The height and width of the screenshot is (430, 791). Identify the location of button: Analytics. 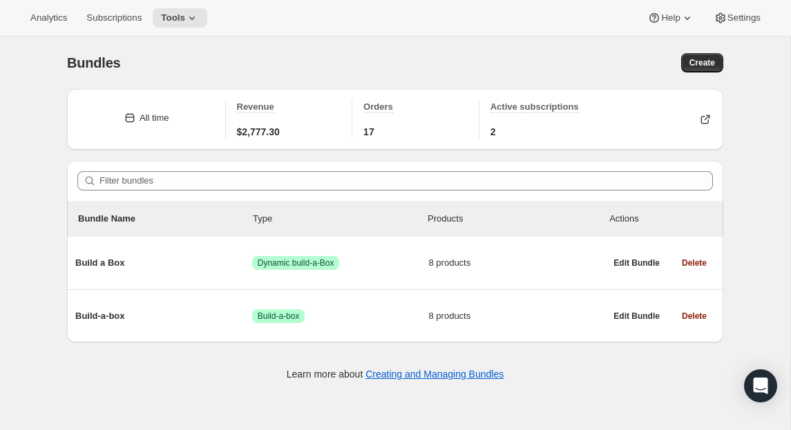
(48, 18).